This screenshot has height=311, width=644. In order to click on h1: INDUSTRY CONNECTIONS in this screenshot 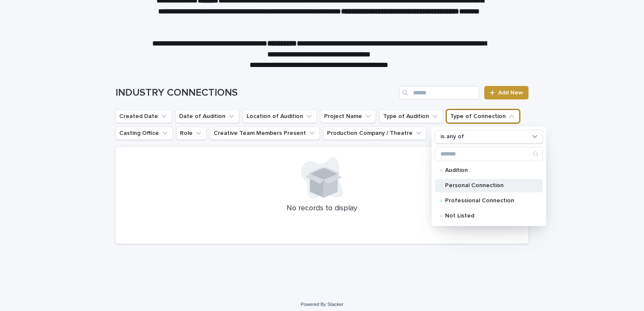, I will do `click(255, 93)`.